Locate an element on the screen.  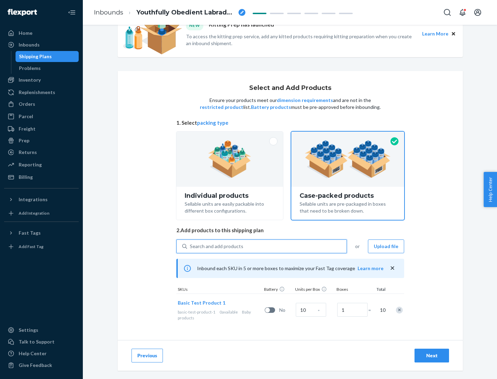
a: Add Fast Tag is located at coordinates (41, 247).